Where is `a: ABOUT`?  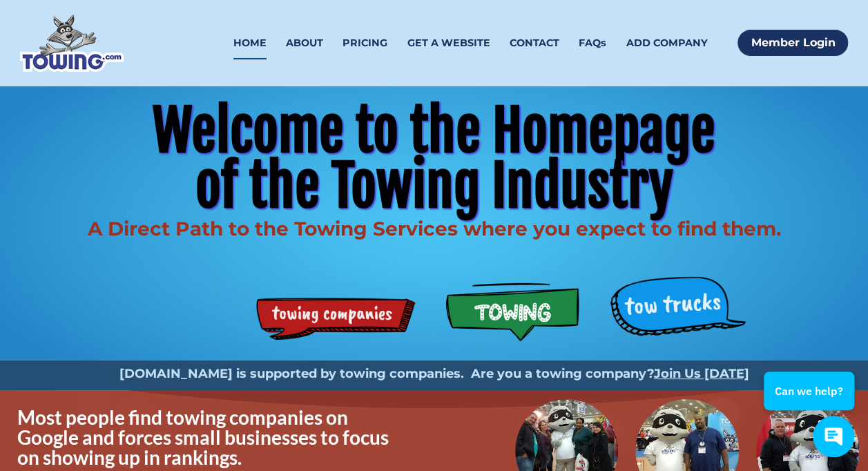 a: ABOUT is located at coordinates (304, 43).